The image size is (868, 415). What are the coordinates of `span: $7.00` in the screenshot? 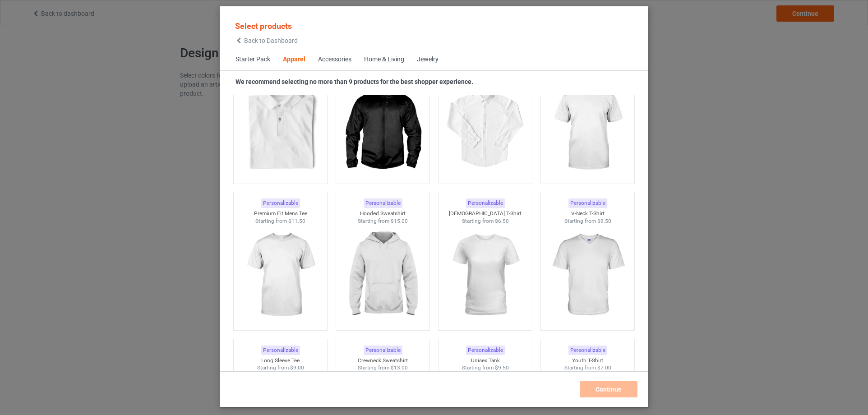 It's located at (604, 368).